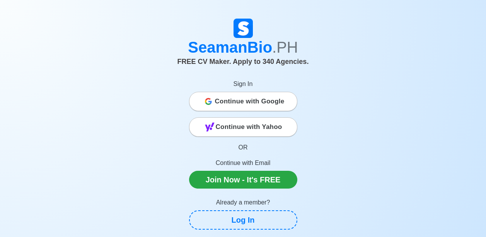  Describe the element at coordinates (250, 101) in the screenshot. I see `span: Continue with Google` at that location.